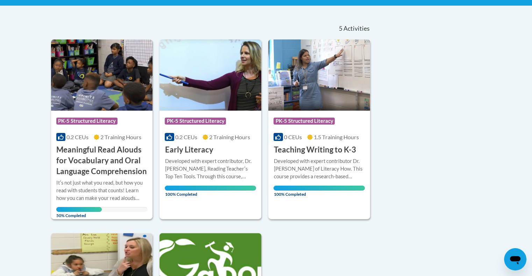  What do you see at coordinates (102, 161) in the screenshot?
I see `h3: Meaningful Read Alouds for Vocabulary and Oral Language Comprehension` at bounding box center [102, 161].